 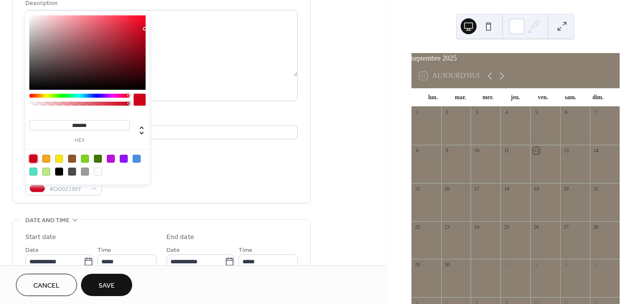 What do you see at coordinates (417, 265) in the screenshot?
I see `div: 29` at bounding box center [417, 265].